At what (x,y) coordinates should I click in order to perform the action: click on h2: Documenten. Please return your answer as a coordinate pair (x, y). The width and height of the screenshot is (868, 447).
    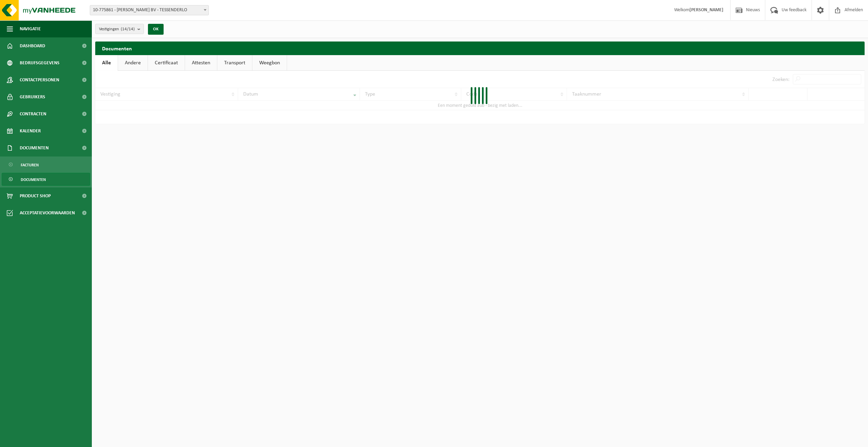
    Looking at the image, I should click on (480, 48).